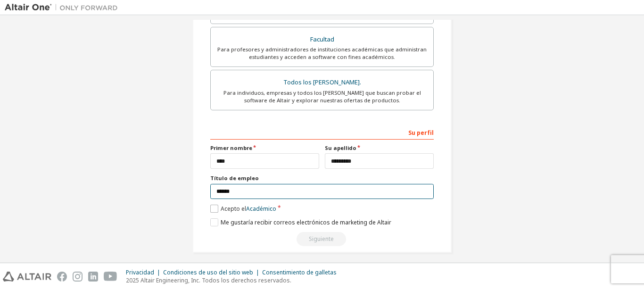 Image resolution: width=644 pixels, height=290 pixels. What do you see at coordinates (110, 277) in the screenshot?
I see `img: youtube.svg` at bounding box center [110, 277].